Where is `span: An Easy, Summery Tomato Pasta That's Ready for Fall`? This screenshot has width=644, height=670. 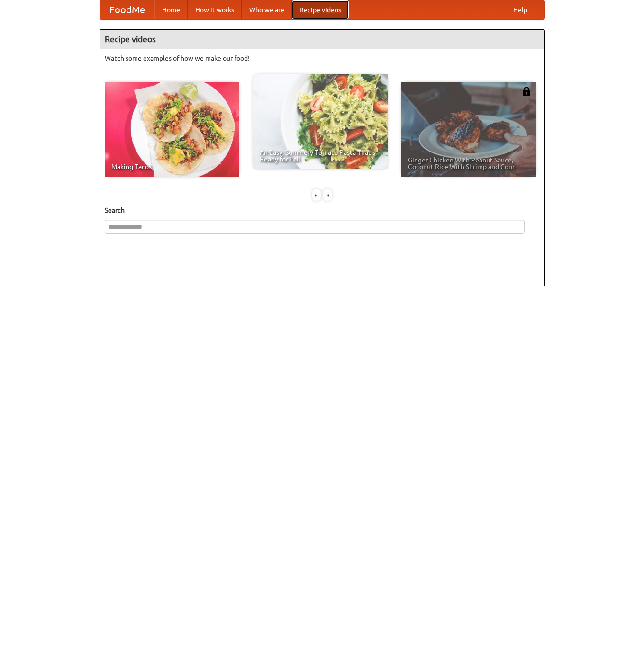 span: An Easy, Summery Tomato Pasta That's Ready for Fall is located at coordinates (320, 156).